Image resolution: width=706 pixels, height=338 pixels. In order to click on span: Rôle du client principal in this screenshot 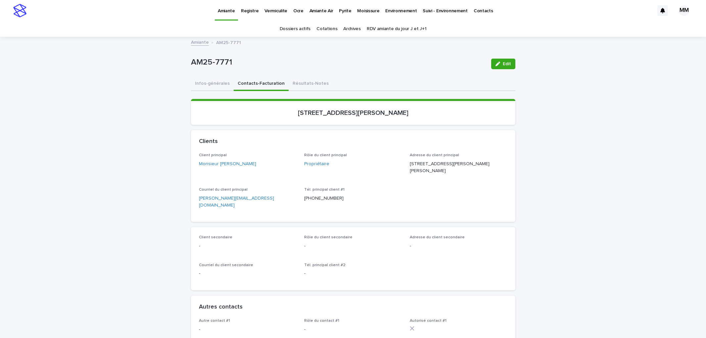, I will do `click(325, 155)`.